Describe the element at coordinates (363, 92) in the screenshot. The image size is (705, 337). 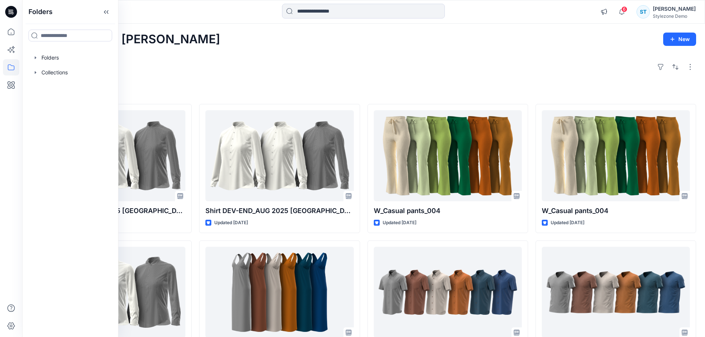
I see `h4: Styles` at that location.